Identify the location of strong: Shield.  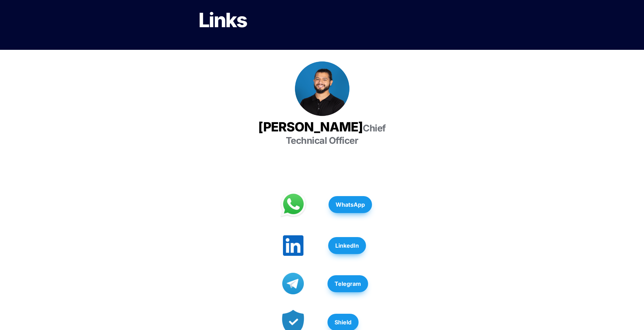
(343, 322).